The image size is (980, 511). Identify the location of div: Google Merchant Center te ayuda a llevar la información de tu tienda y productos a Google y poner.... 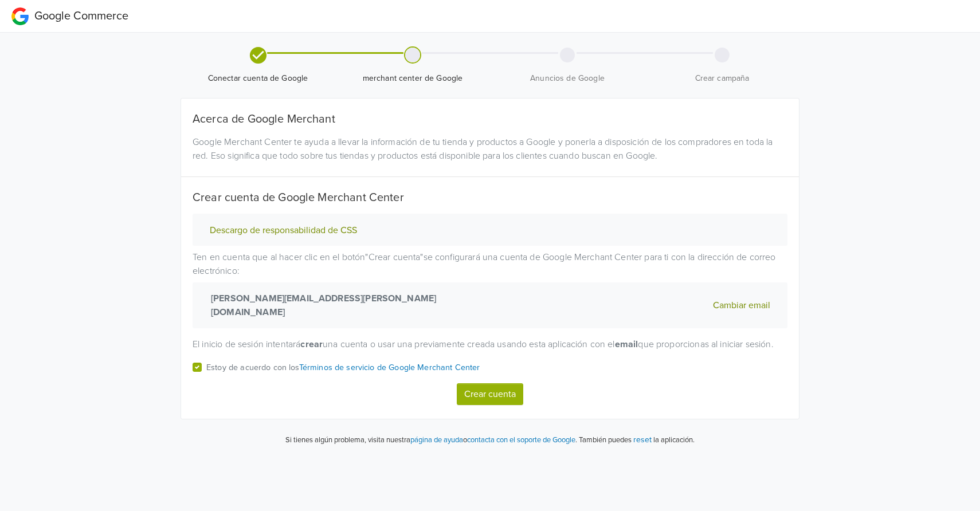
(490, 149).